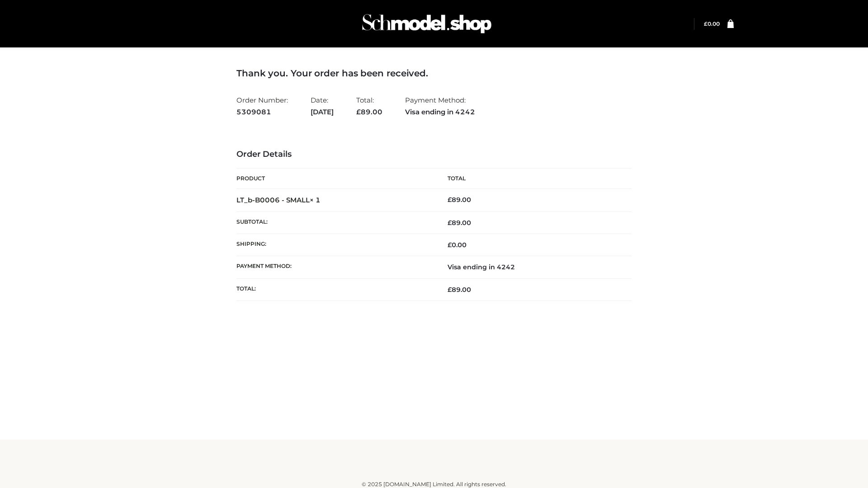 This screenshot has width=868, height=488. I want to click on strong: × 1, so click(315, 200).